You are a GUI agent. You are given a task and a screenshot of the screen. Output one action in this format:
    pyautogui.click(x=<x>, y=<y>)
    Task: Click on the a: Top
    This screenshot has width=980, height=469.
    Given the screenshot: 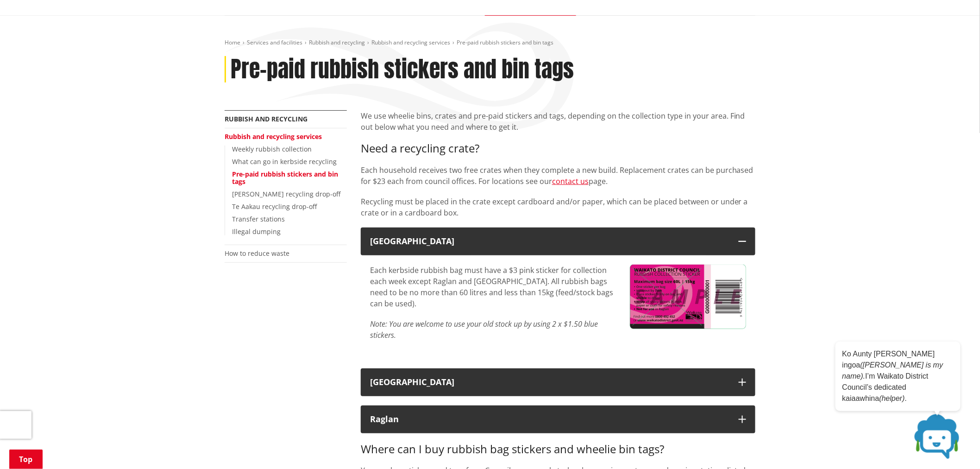 What is the action you would take?
    pyautogui.click(x=26, y=459)
    